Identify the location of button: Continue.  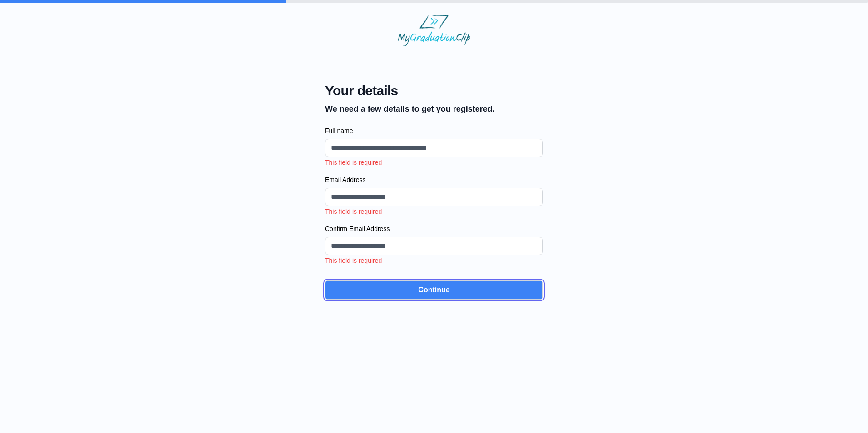
(434, 290).